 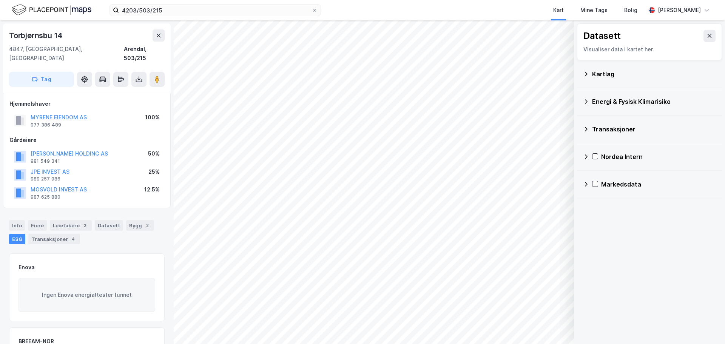 I want to click on div: Gårdeiere, so click(x=87, y=140).